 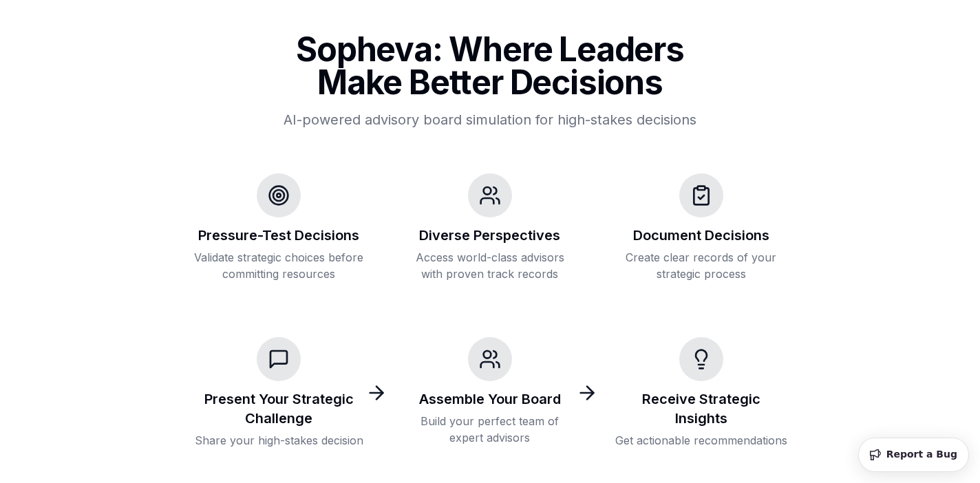 I want to click on h3: Receive Strategic Insights, so click(x=700, y=409).